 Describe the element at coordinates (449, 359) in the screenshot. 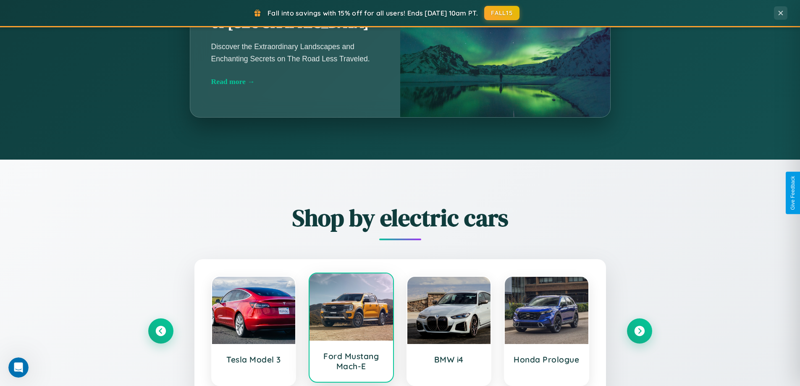

I see `h3: BMW i4` at that location.